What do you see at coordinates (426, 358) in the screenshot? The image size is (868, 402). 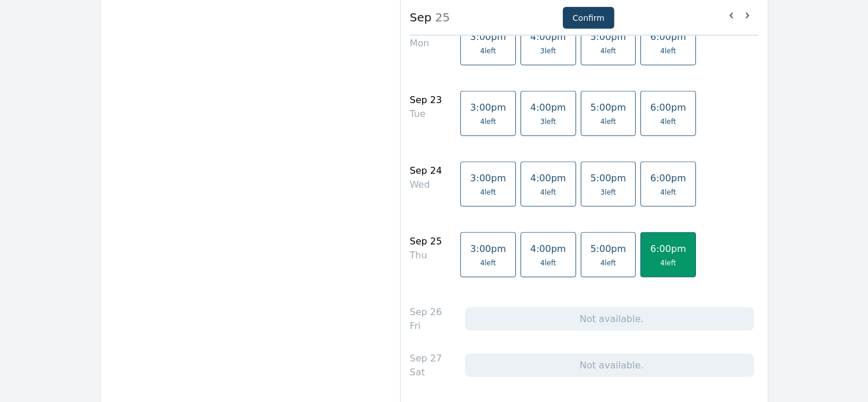 I see `div: Sep 27` at bounding box center [426, 358].